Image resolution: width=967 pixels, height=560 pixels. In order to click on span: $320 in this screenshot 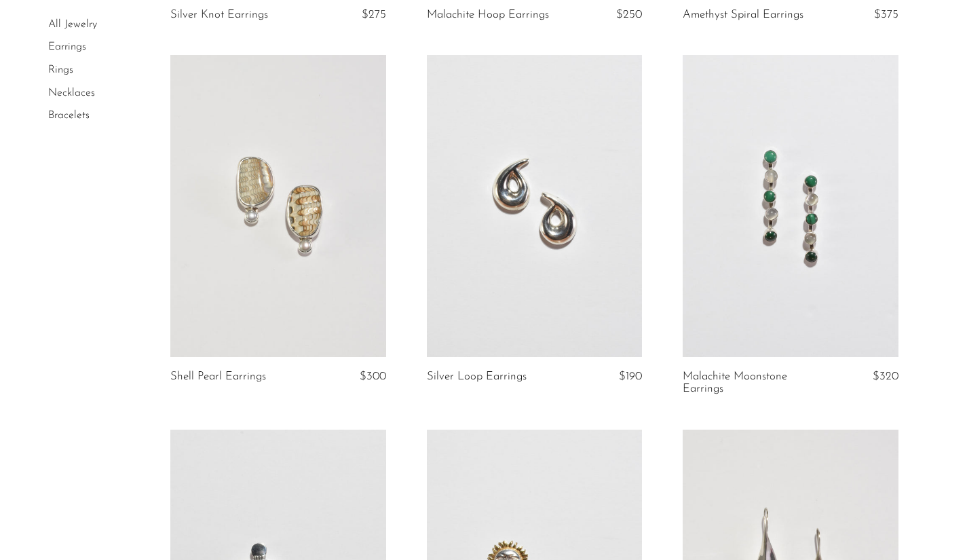, I will do `click(885, 376)`.